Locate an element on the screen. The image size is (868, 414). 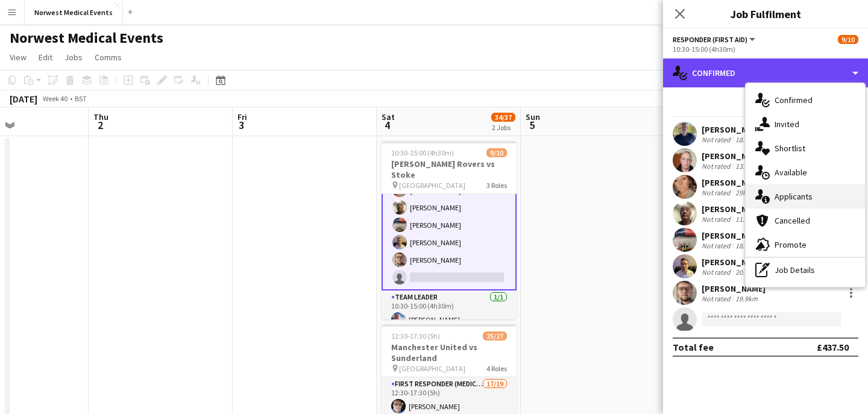
span: Comms is located at coordinates (108, 57).